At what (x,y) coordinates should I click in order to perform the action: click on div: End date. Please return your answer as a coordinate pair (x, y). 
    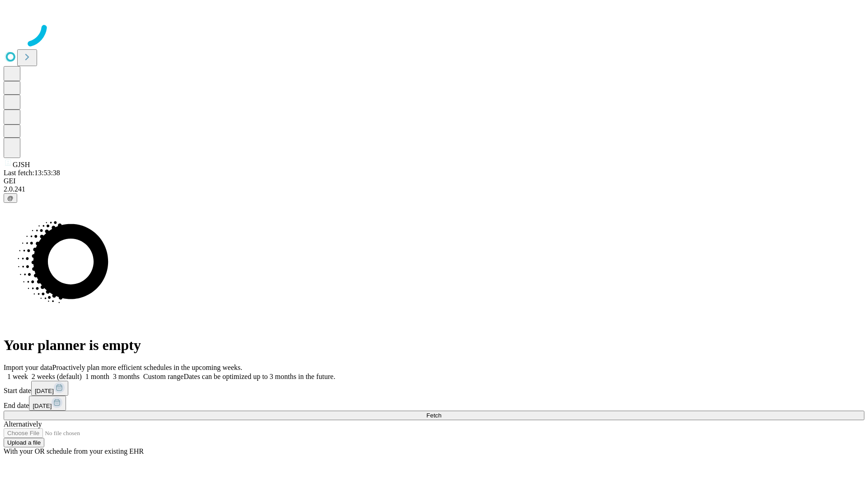
    Looking at the image, I should click on (434, 403).